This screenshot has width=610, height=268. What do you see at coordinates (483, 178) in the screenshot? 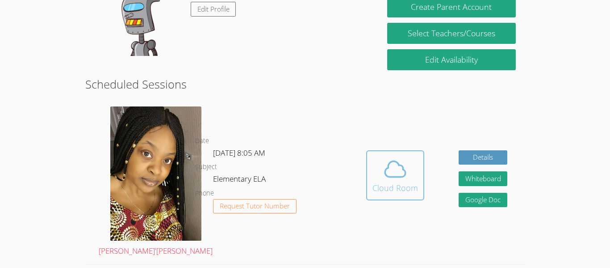
I see `button: Whiteboard` at bounding box center [483, 178].